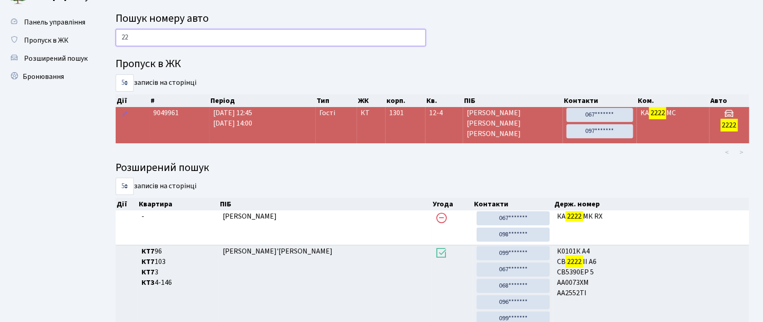 This screenshot has width=763, height=322. What do you see at coordinates (54, 22) in the screenshot?
I see `span: Панель управління` at bounding box center [54, 22].